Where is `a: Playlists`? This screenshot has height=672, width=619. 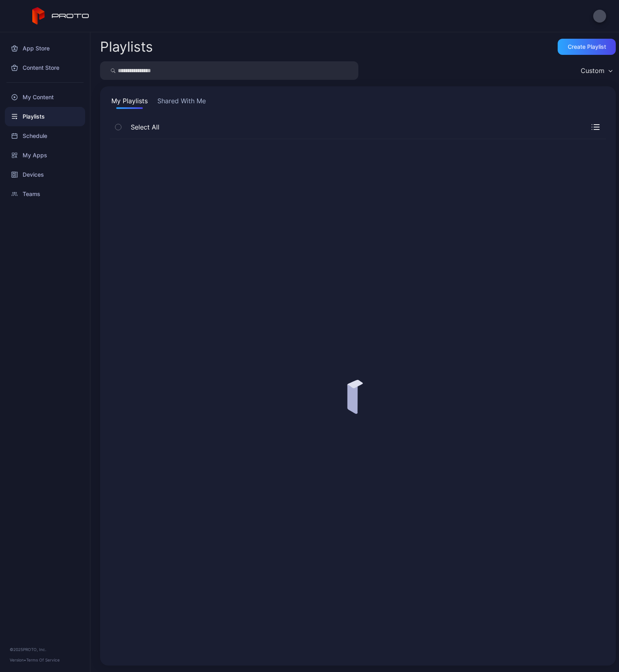
a: Playlists is located at coordinates (45, 116).